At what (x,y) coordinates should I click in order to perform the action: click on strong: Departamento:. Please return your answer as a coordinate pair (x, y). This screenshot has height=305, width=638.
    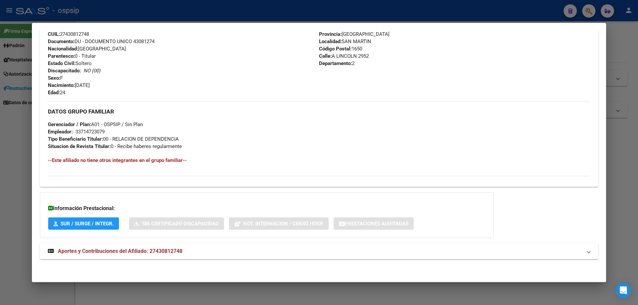
    Looking at the image, I should click on (335, 63).